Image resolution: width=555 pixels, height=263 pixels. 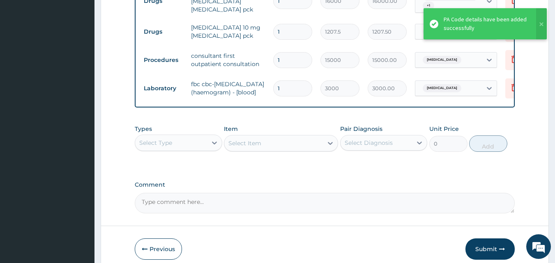 What do you see at coordinates (325, 185) in the screenshot?
I see `label: Comment` at bounding box center [325, 185].